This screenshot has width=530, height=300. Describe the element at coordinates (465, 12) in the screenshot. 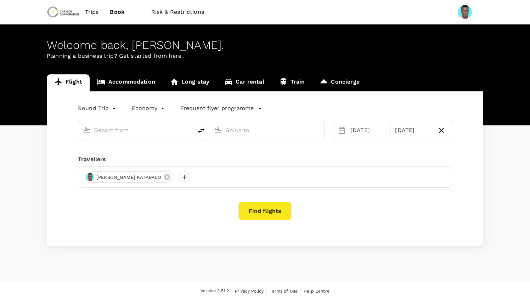

I see `img: Sirilo Salvatory KATABALO` at that location.